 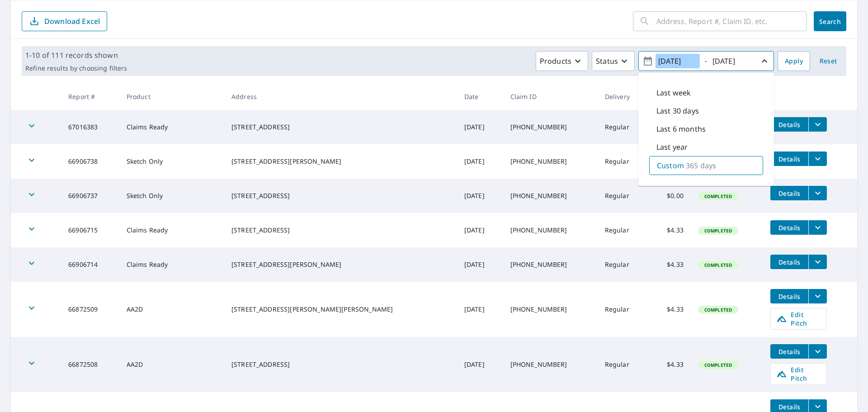 I want to click on button: Status, so click(x=613, y=61).